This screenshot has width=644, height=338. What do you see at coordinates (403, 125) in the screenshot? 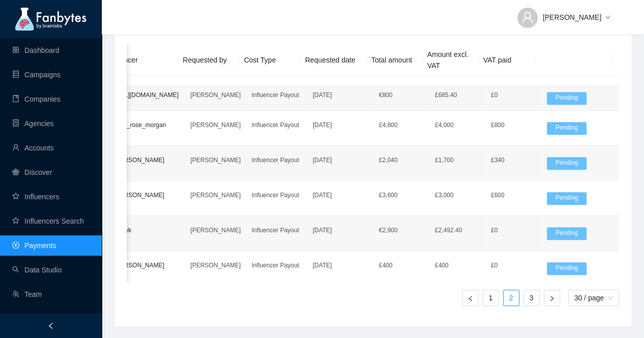
I see `p: £ 4,800` at bounding box center [403, 125].